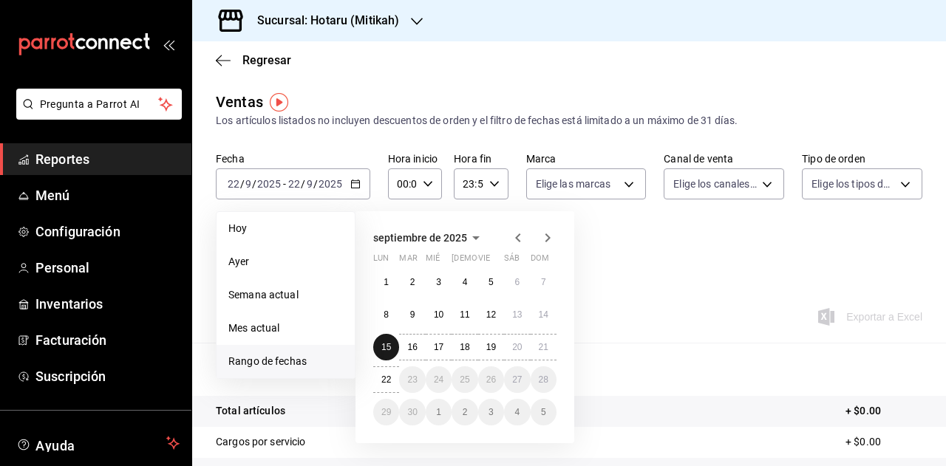  What do you see at coordinates (96, 115) in the screenshot?
I see `a: Pregunta a Parrot AI` at bounding box center [96, 115].